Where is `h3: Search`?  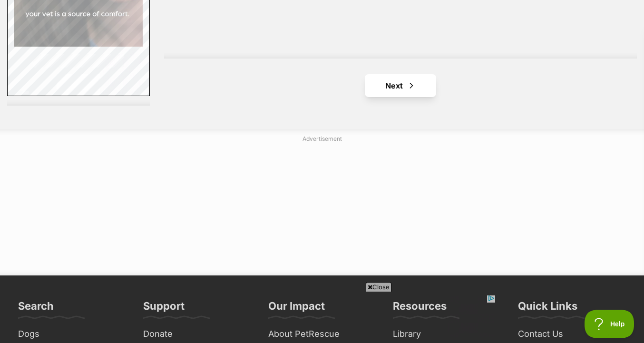
h3: Search is located at coordinates (35, 308).